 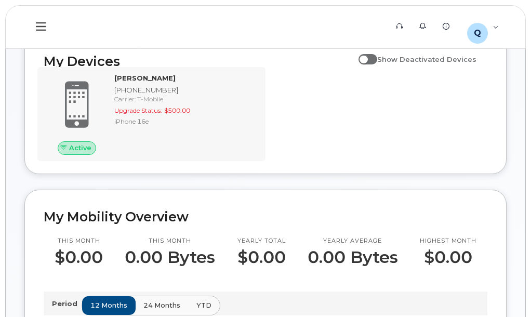 I want to click on input: Show Deactivated Devices, so click(x=363, y=54).